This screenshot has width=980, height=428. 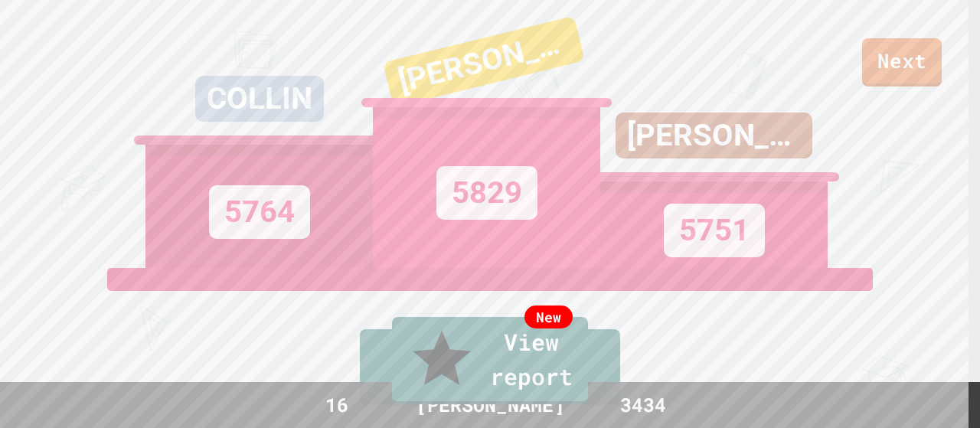 I want to click on div: COLLIN, so click(x=259, y=99).